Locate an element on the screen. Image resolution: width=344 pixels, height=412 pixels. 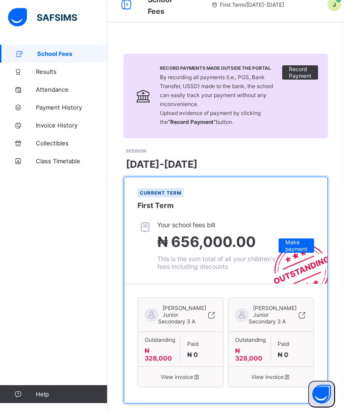
span: Record Payments Made Outside the Portal is located at coordinates (221, 68).